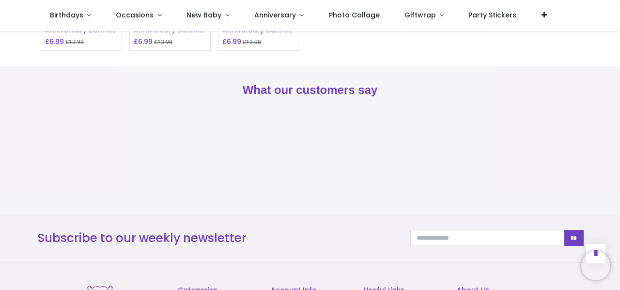 The height and width of the screenshot is (290, 620). I want to click on a: Personalised 30th Wedding Anniversary Banner - Floral Design - Custom Text & 2 Photo Upload, so click(168, 35).